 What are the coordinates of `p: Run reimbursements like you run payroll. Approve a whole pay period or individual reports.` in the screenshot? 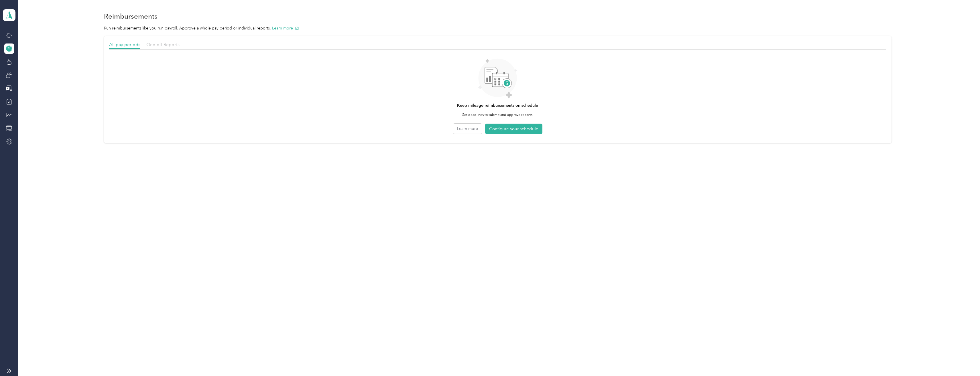 It's located at (498, 28).